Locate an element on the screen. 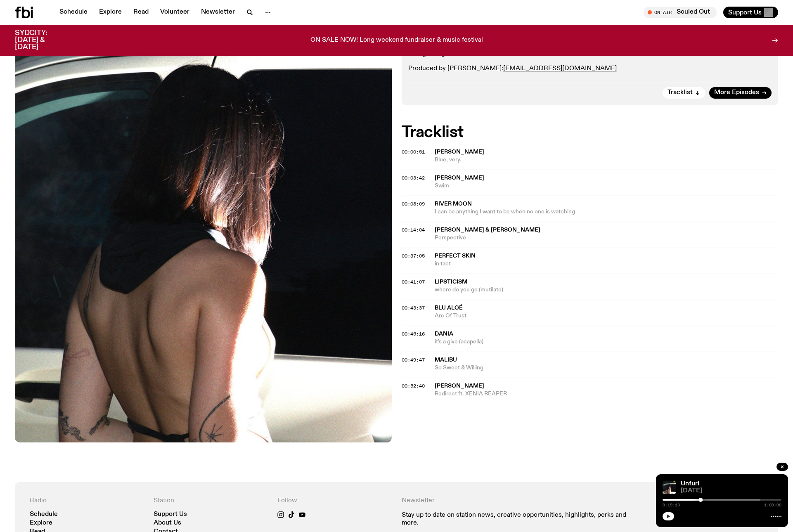 The width and height of the screenshot is (793, 532). span: 00:08:09 is located at coordinates (414, 204).